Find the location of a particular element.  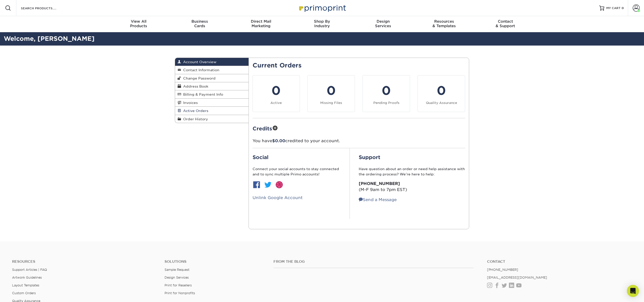

a: DesignServices is located at coordinates (383, 24).